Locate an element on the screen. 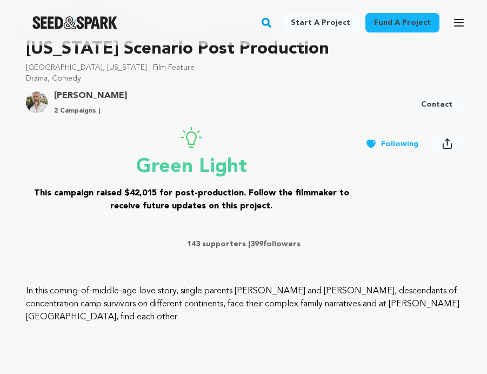 Image resolution: width=487 pixels, height=374 pixels. p: 143 supporters | followers is located at coordinates (243, 244).